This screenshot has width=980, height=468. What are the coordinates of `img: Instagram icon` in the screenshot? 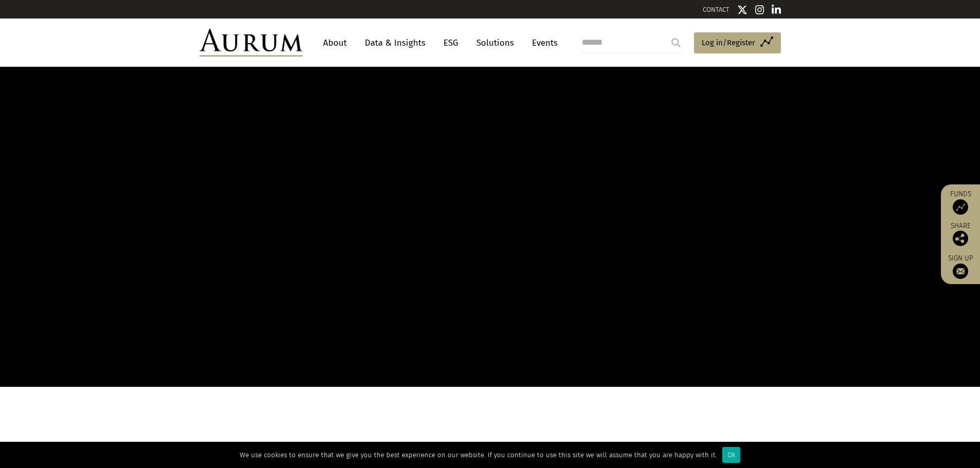 It's located at (760, 10).